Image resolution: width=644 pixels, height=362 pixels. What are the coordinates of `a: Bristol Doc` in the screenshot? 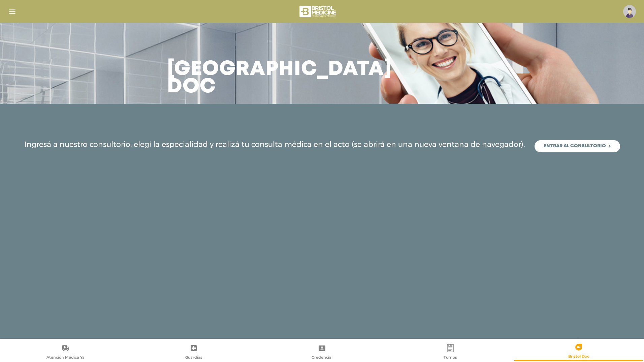 It's located at (578, 351).